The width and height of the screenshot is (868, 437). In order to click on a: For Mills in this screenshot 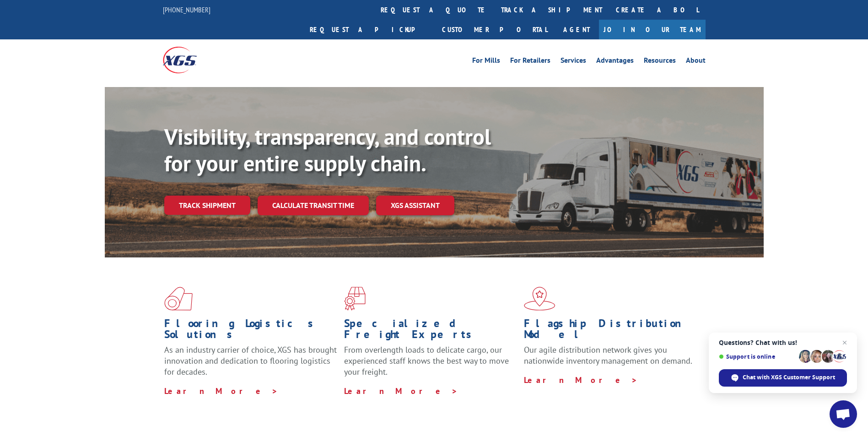, I will do `click(486, 62)`.